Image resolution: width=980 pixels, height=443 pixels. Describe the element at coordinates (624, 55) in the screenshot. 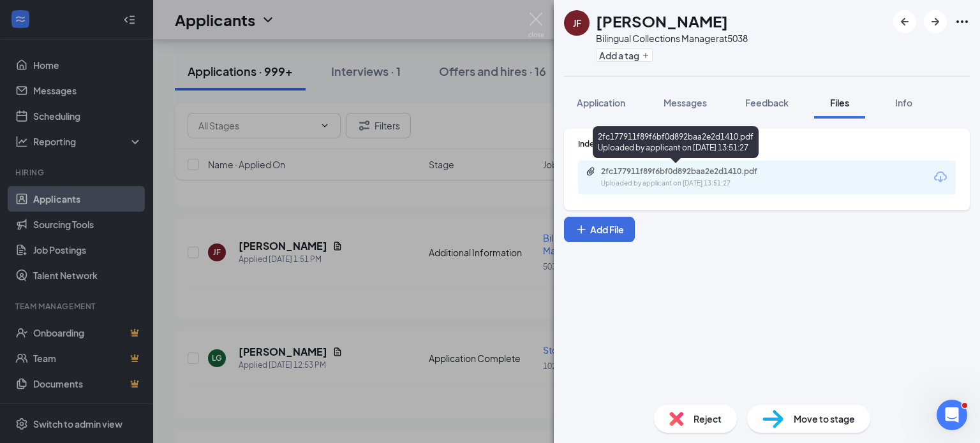

I see `button: PlusAdd a tag` at that location.